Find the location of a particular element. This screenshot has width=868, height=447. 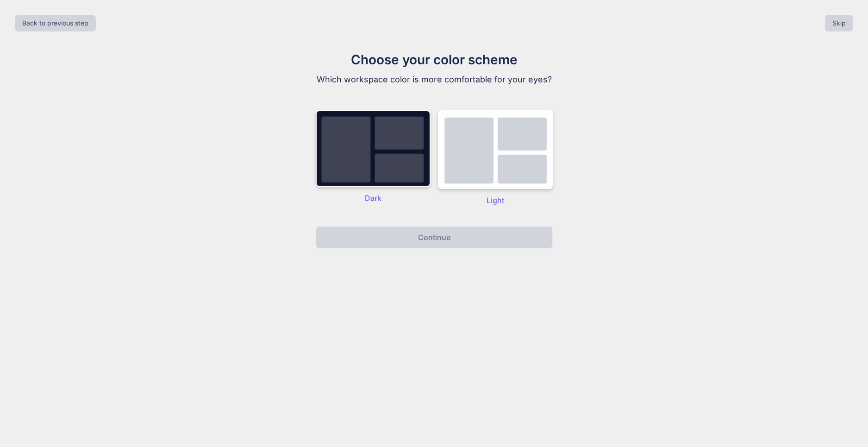

p: Dark is located at coordinates (373, 198).